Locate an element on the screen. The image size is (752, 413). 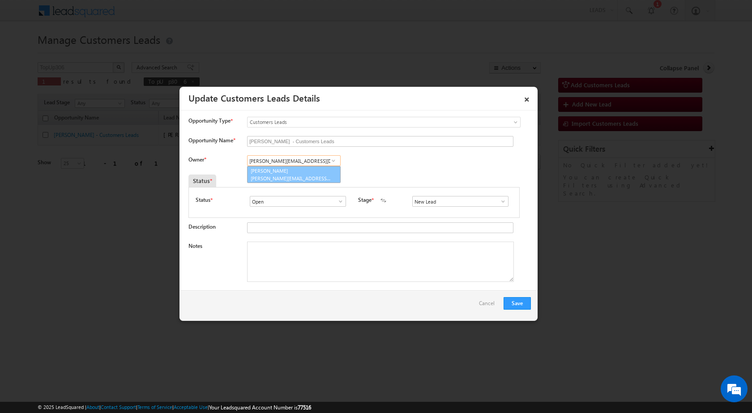
label: Stage is located at coordinates (365, 200).